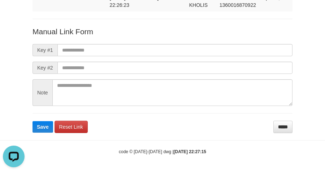  I want to click on button: Open LiveChat chat widget, so click(14, 14).